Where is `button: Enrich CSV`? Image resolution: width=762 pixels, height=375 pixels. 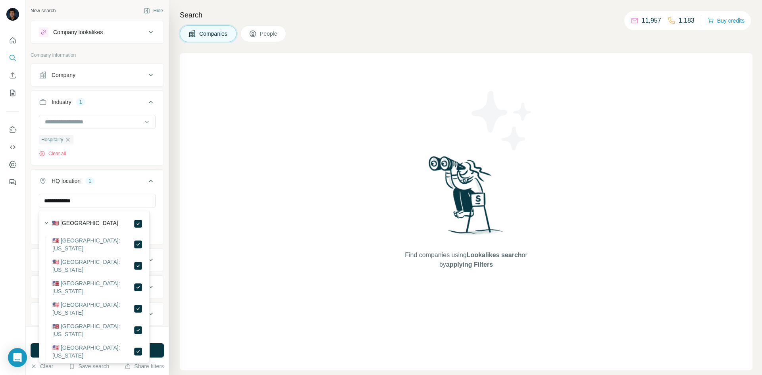
button: Enrich CSV is located at coordinates (13, 75).